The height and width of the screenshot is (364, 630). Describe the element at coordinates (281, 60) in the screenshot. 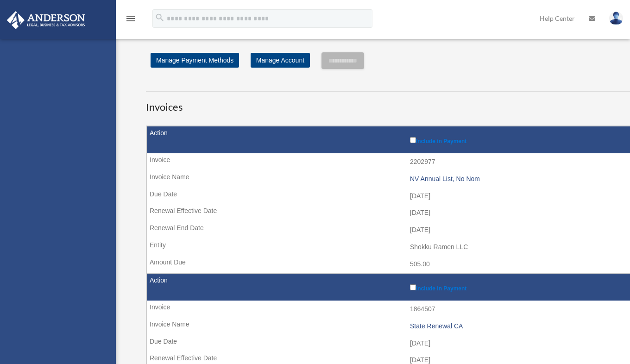

I see `a: Manage Account` at that location.